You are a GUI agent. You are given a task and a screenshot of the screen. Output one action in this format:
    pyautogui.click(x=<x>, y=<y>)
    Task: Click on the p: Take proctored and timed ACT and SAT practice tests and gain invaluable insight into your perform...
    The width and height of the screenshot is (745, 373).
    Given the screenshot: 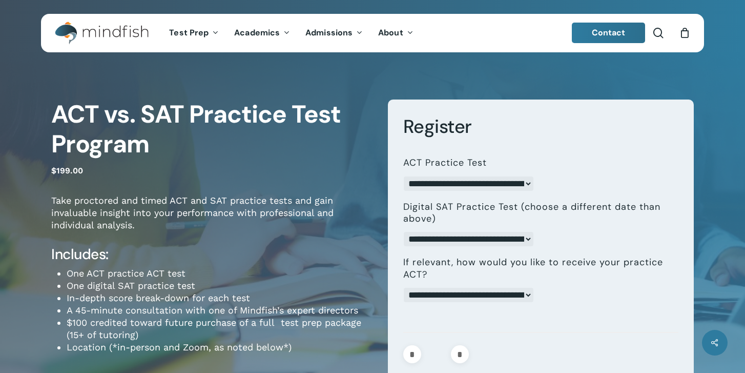 What is the action you would take?
    pyautogui.click(x=212, y=219)
    